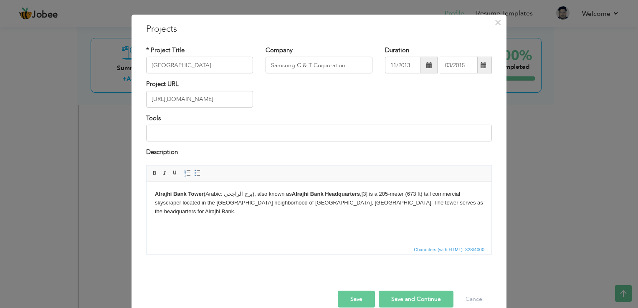  Describe the element at coordinates (198, 173) in the screenshot. I see `a: Insert/Remove Bulleted List` at that location.